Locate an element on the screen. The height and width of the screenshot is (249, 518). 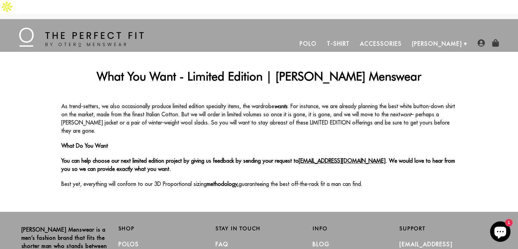
img: The Perfect Fit - by Otero Menswear - Logo is located at coordinates (81, 37).